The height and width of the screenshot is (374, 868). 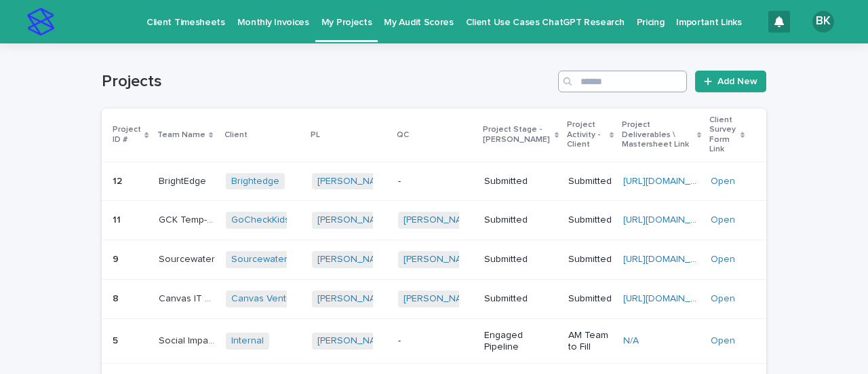 I want to click on p: Engaged Pipeline, so click(x=521, y=341).